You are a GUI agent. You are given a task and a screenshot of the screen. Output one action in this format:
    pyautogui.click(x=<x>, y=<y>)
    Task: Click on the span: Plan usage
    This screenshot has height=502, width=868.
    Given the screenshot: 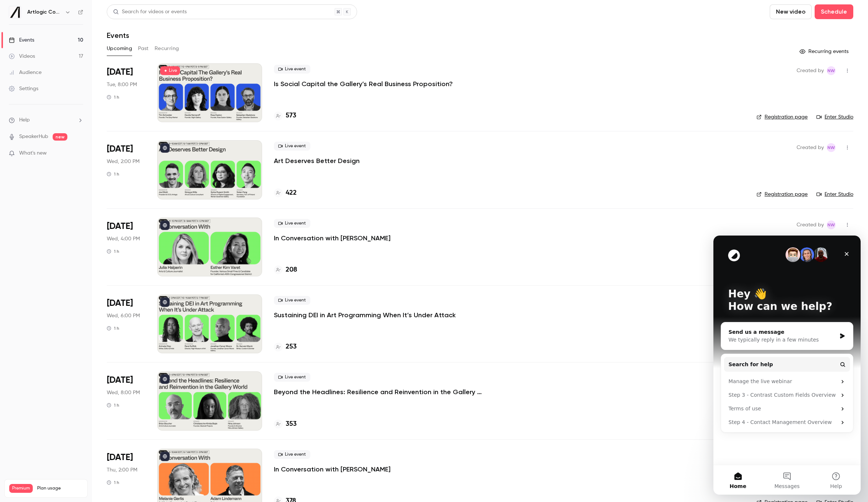 What is the action you would take?
    pyautogui.click(x=60, y=489)
    